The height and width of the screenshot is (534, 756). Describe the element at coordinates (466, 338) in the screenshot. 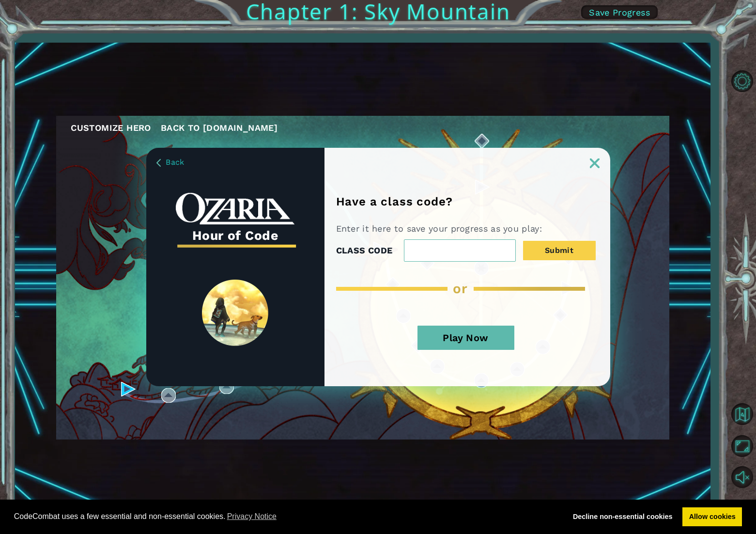

I see `button: Play Now` at that location.